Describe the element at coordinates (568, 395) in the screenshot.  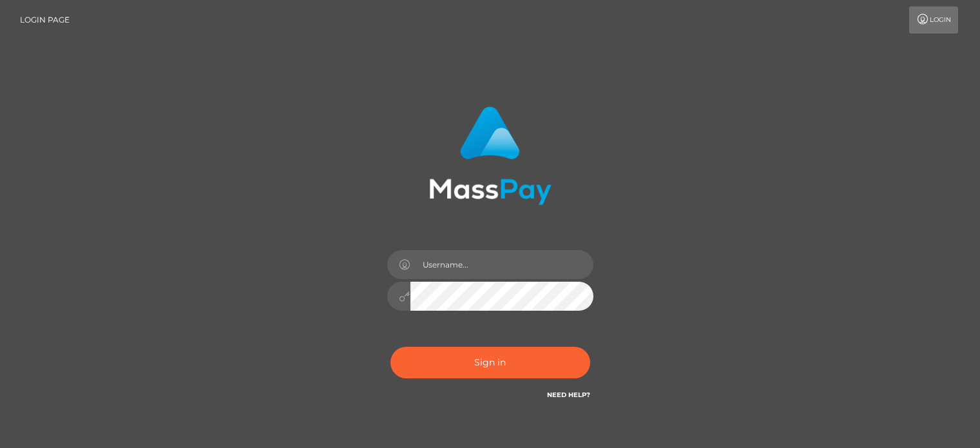
I see `a: Need Help?` at that location.